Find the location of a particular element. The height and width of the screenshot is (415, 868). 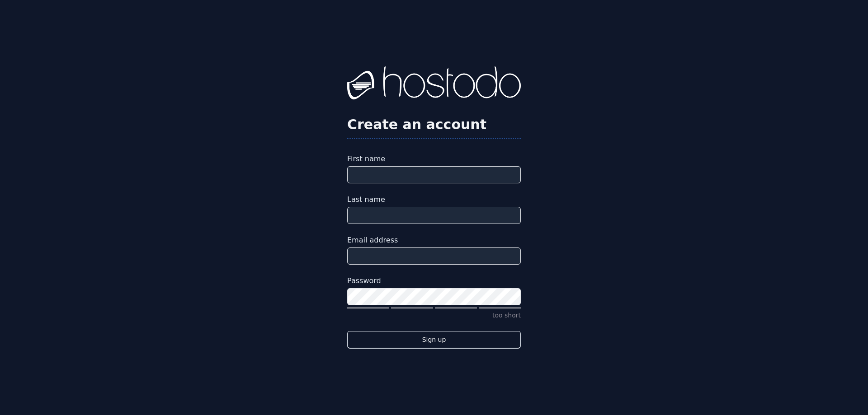

img: Hostodo is located at coordinates (434, 85).